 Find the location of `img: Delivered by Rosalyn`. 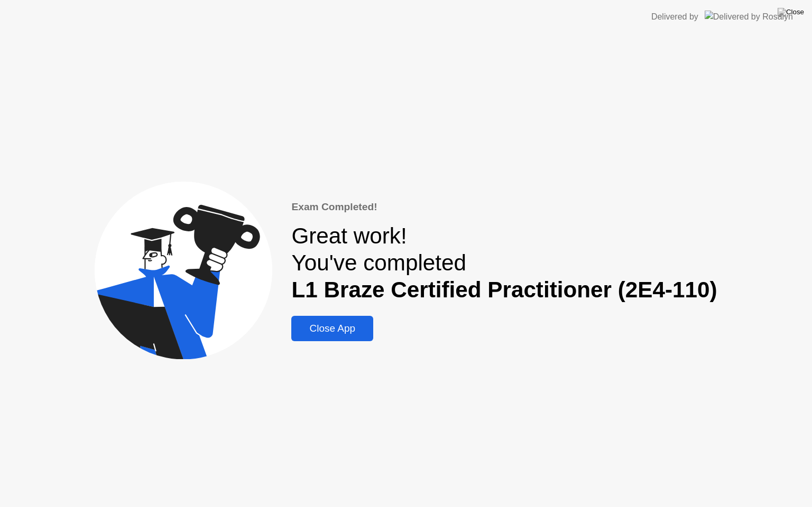

img: Delivered by Rosalyn is located at coordinates (748, 16).